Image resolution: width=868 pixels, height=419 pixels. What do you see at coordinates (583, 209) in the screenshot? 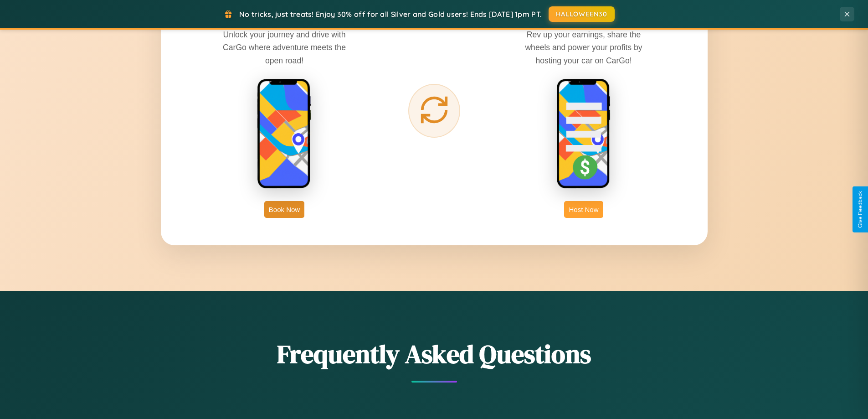
I see `button: Host Now` at bounding box center [583, 209].